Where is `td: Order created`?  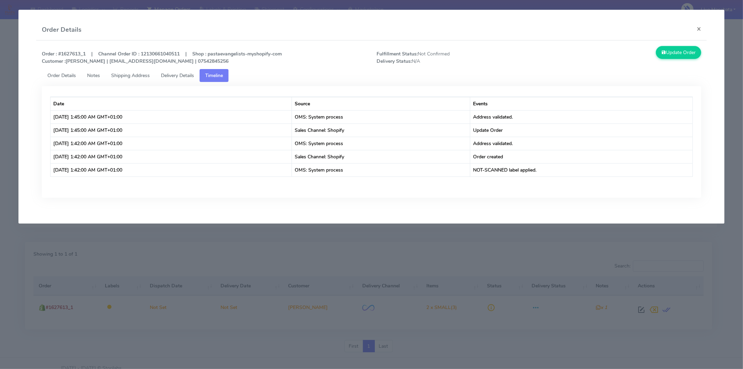
td: Order created is located at coordinates (581, 156).